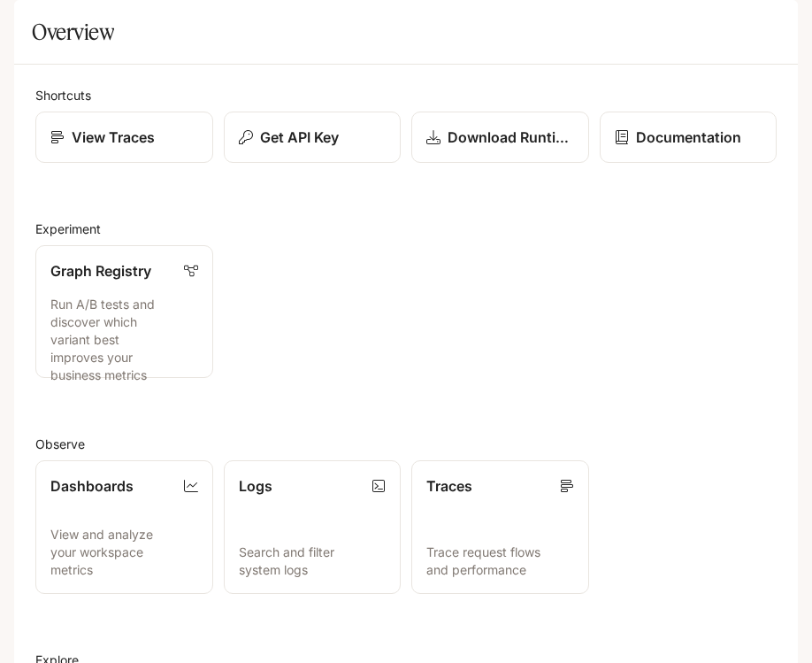 The image size is (812, 663). What do you see at coordinates (500, 138) in the screenshot?
I see `a: Download Runtime` at bounding box center [500, 138].